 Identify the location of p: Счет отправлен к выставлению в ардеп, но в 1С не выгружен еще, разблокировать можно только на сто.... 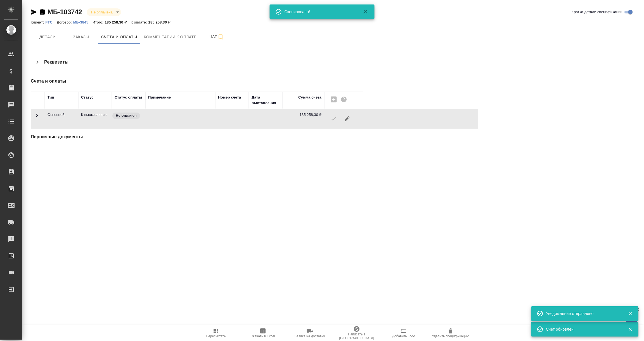
(95, 115).